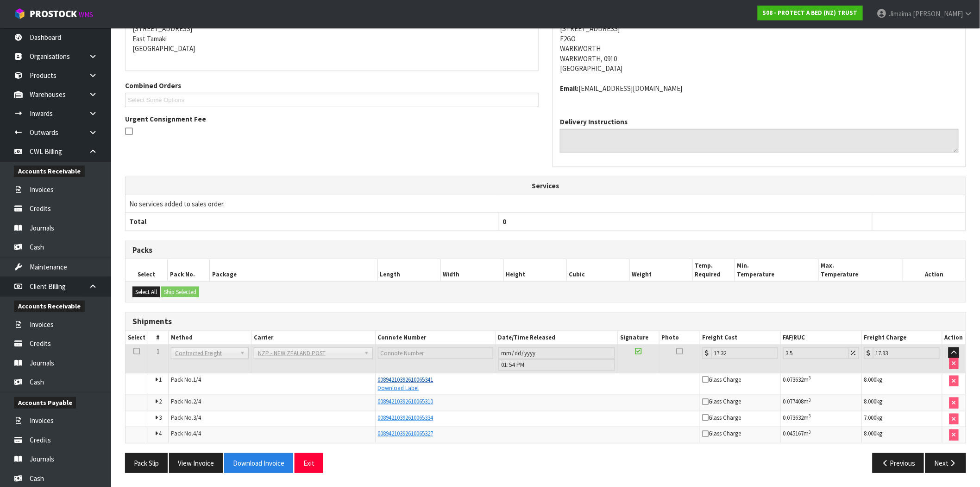  What do you see at coordinates (146, 463) in the screenshot?
I see `button: Pack Slip` at bounding box center [146, 463].